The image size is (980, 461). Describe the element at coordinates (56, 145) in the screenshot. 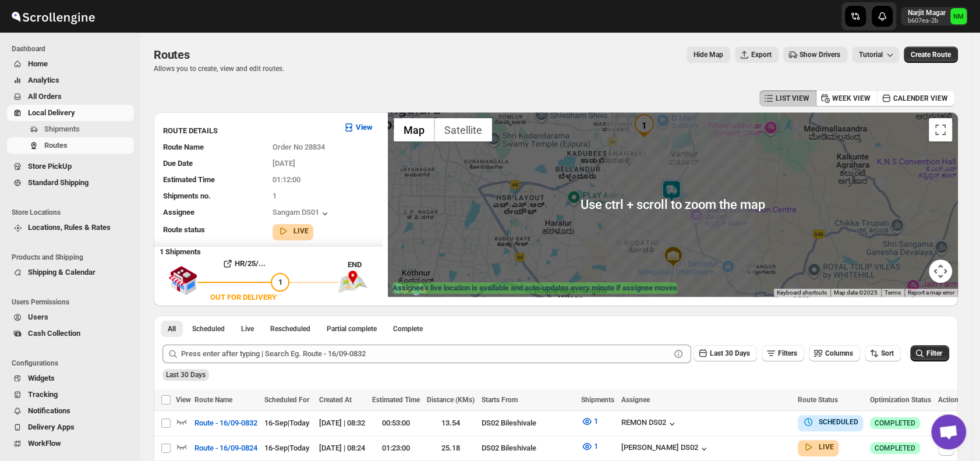

I see `span: Routes` at that location.